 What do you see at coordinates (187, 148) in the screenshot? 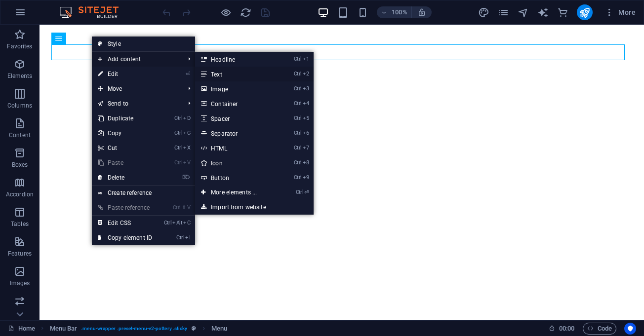
I see `i: X` at bounding box center [187, 148].